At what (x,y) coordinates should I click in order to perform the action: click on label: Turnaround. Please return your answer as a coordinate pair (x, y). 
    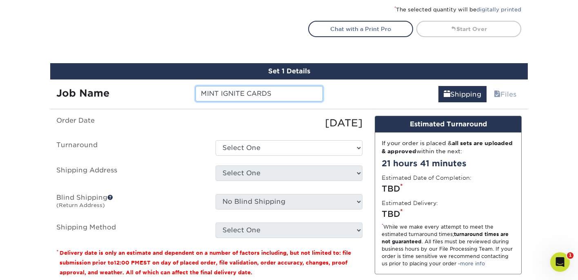
    Looking at the image, I should click on (130, 148).